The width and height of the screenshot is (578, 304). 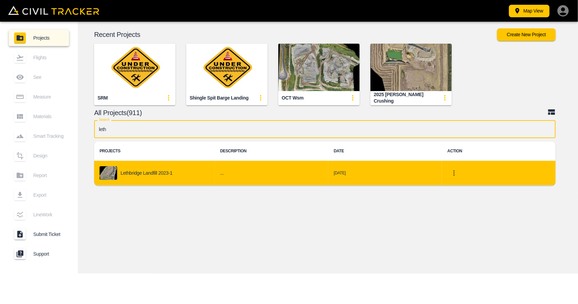 What do you see at coordinates (135, 67) in the screenshot?
I see `img: SRM` at bounding box center [135, 67].